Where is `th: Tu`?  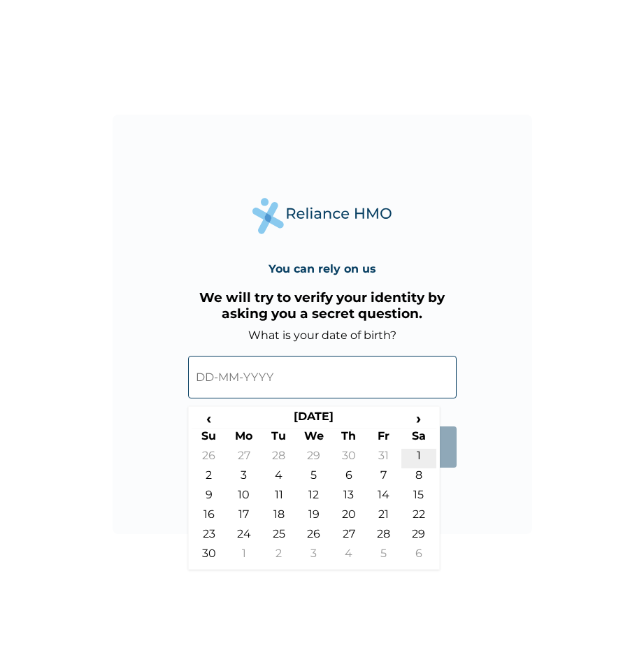 th: Tu is located at coordinates (279, 439).